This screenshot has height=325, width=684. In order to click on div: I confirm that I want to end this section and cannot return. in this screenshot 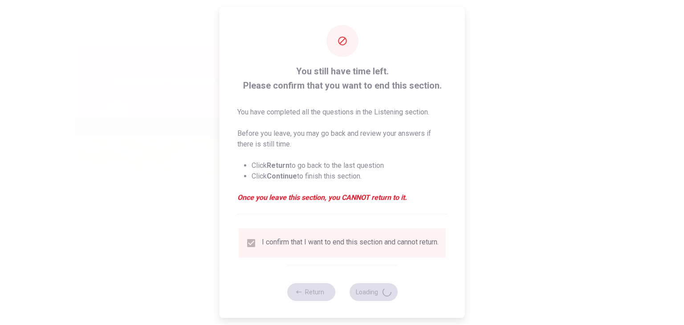, I will do `click(350, 243)`.